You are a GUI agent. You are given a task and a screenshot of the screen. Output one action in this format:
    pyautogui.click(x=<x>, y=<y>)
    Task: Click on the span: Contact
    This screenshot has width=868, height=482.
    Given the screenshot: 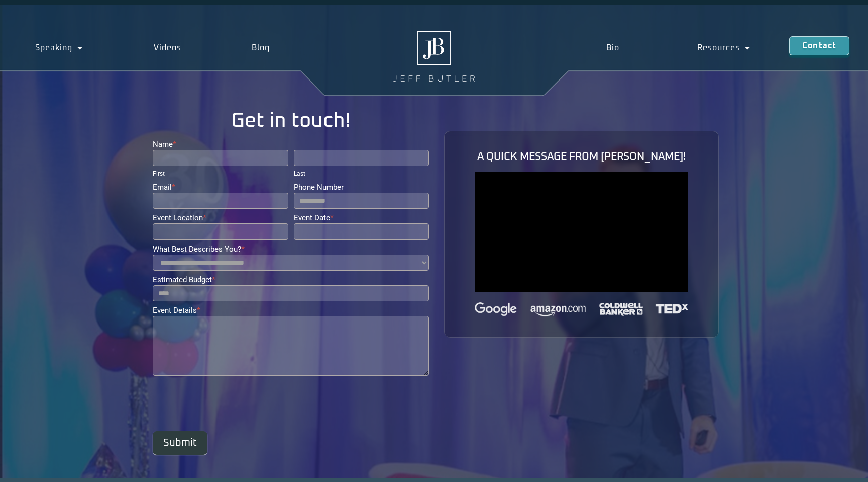 What is the action you would take?
    pyautogui.click(x=820, y=46)
    